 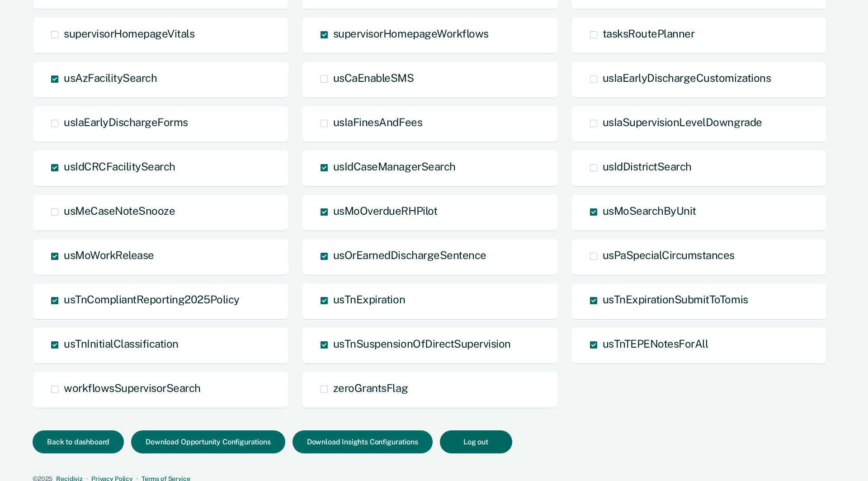 What do you see at coordinates (422, 344) in the screenshot?
I see `span: usTnSuspensionOfDirectSupervision` at bounding box center [422, 344].